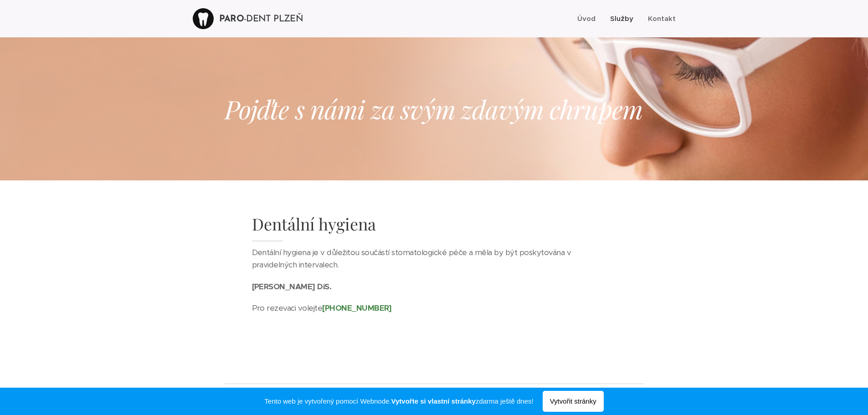 The image size is (868, 415). Describe the element at coordinates (399, 402) in the screenshot. I see `span: Tento web je vytvořený pomocí Webnode. zdarma ještě dnes!` at that location.